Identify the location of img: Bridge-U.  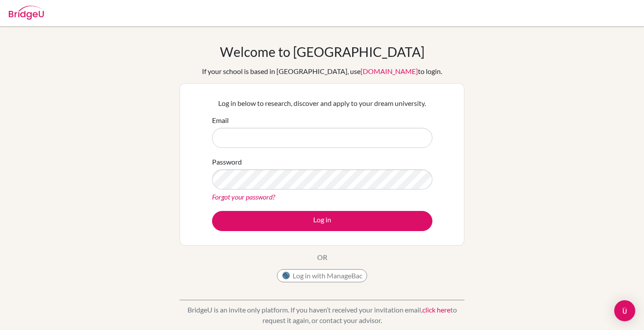
(26, 13).